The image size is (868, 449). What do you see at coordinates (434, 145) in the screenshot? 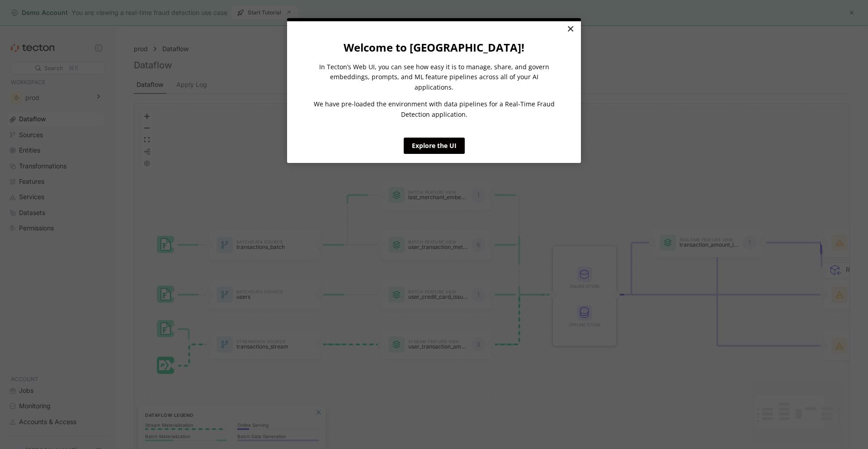
I see `a: Explore the UI` at bounding box center [434, 145].